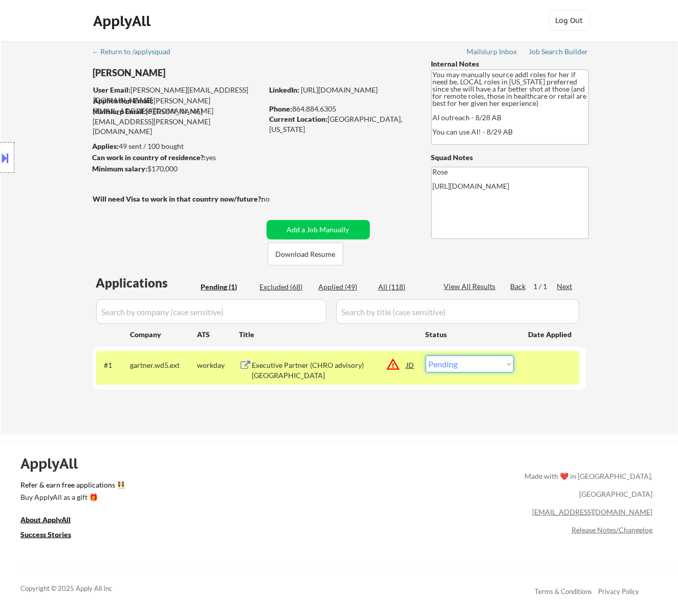 The height and width of the screenshot is (616, 678). Describe the element at coordinates (306, 254) in the screenshot. I see `button: Download Resume` at that location.